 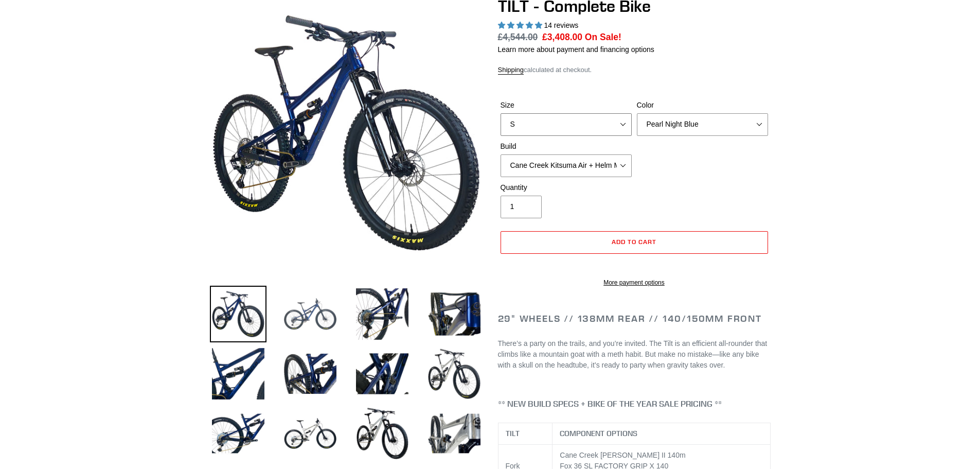 What do you see at coordinates (526, 434) in the screenshot?
I see `th: TILT` at bounding box center [526, 434].